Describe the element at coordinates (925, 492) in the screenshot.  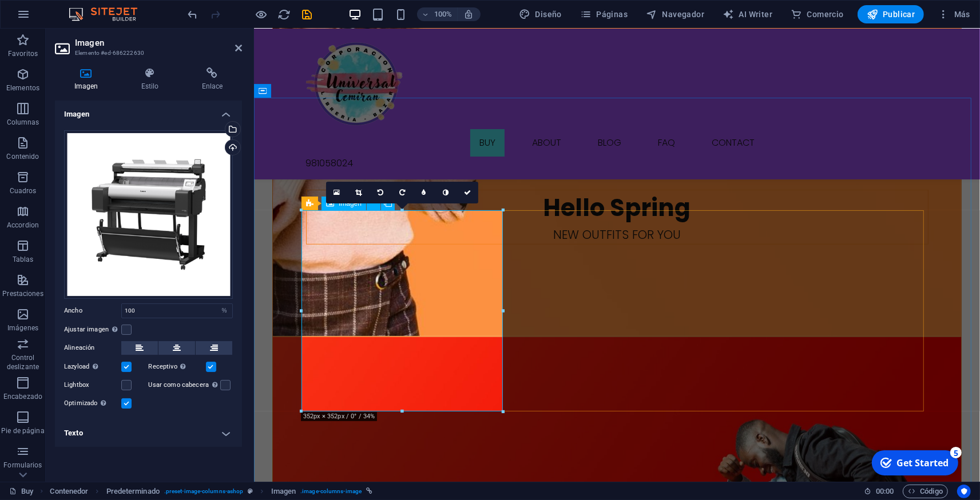
I see `span: Código` at that location.